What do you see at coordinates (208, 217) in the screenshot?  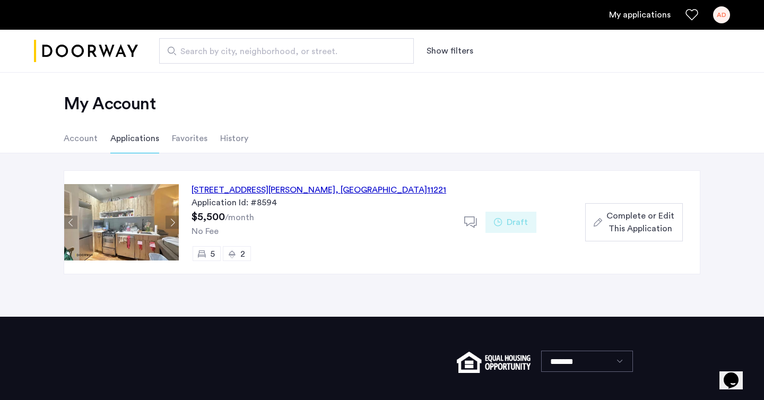 I see `span: $5,500` at bounding box center [208, 217].